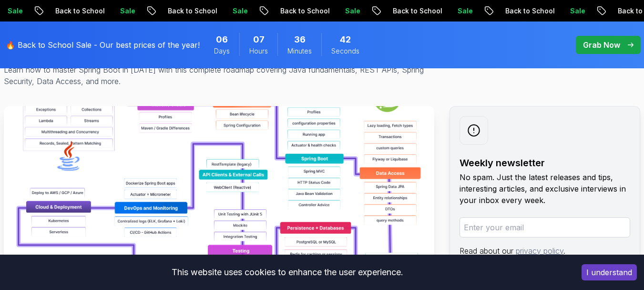  What do you see at coordinates (610, 272) in the screenshot?
I see `button: Accept cookies` at bounding box center [610, 272].